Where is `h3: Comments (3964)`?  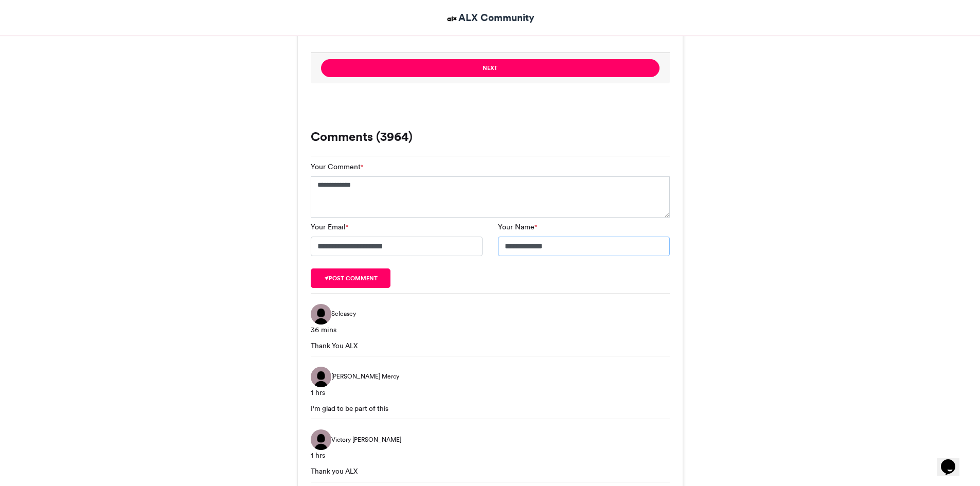 h3: Comments (3964) is located at coordinates (490, 136).